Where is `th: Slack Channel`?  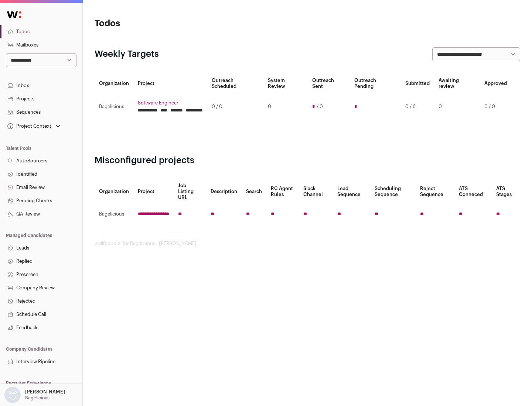
th: Slack Channel is located at coordinates (316, 191).